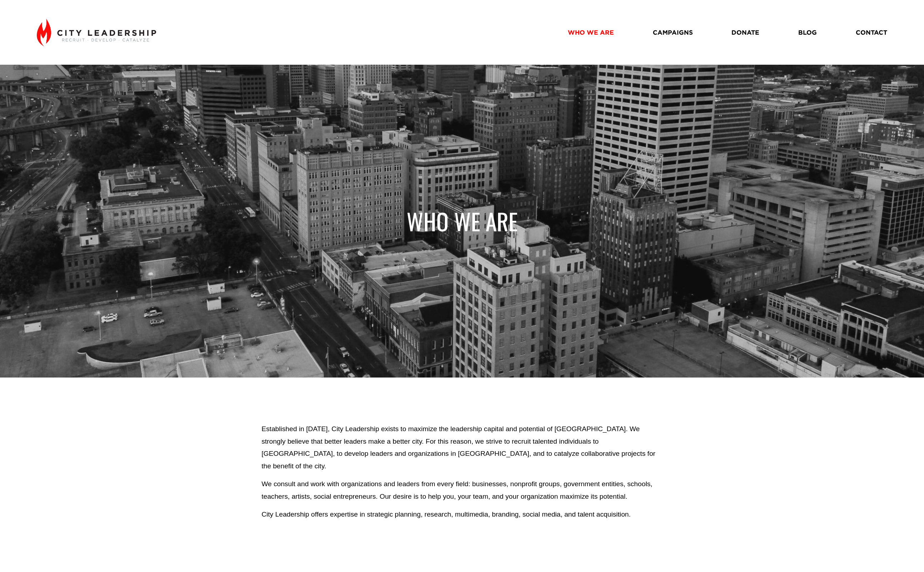  Describe the element at coordinates (745, 32) in the screenshot. I see `a: DONATE` at that location.